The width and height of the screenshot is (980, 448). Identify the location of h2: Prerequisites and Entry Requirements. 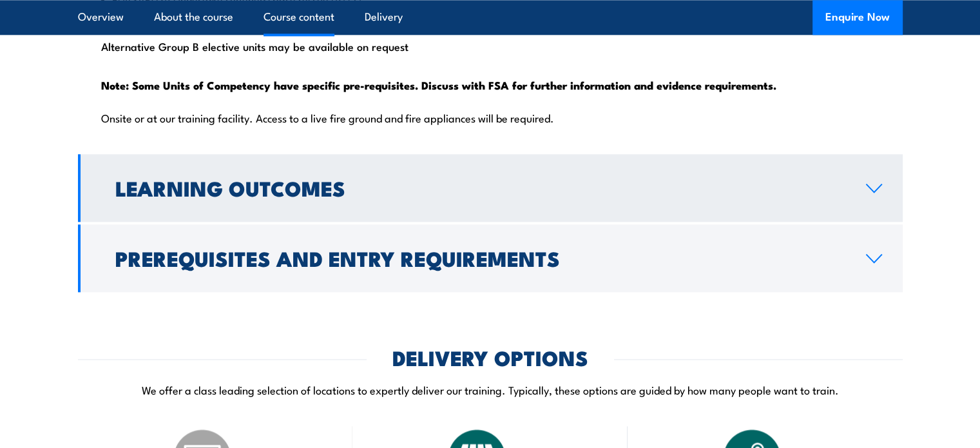
(480, 257).